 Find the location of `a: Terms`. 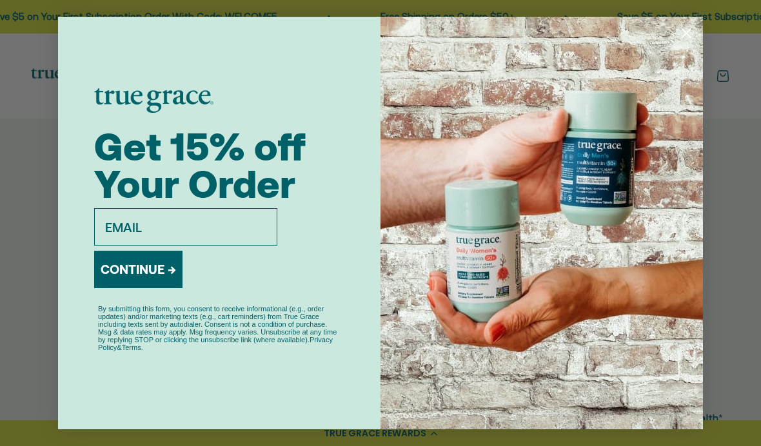

a: Terms is located at coordinates (132, 348).